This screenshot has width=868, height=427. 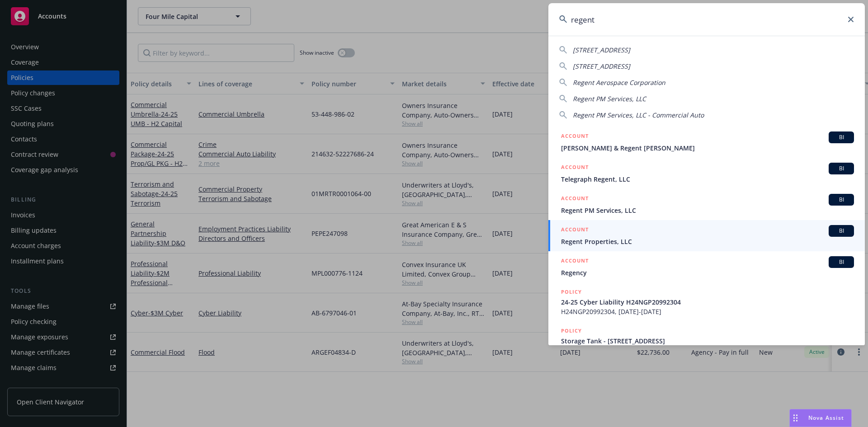 What do you see at coordinates (706, 173) in the screenshot?
I see `a: ACCOUNTBITelegraph Regent, LLC` at bounding box center [706, 173].